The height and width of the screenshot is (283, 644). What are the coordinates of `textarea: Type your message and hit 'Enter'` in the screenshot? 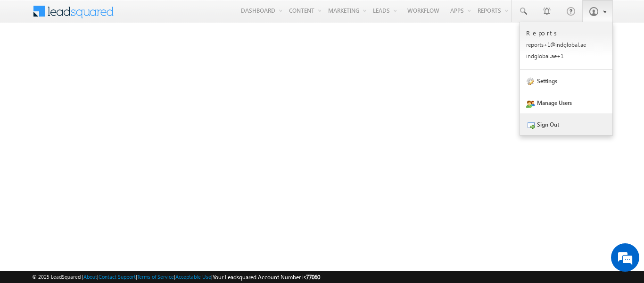 It's located at (92, 148).